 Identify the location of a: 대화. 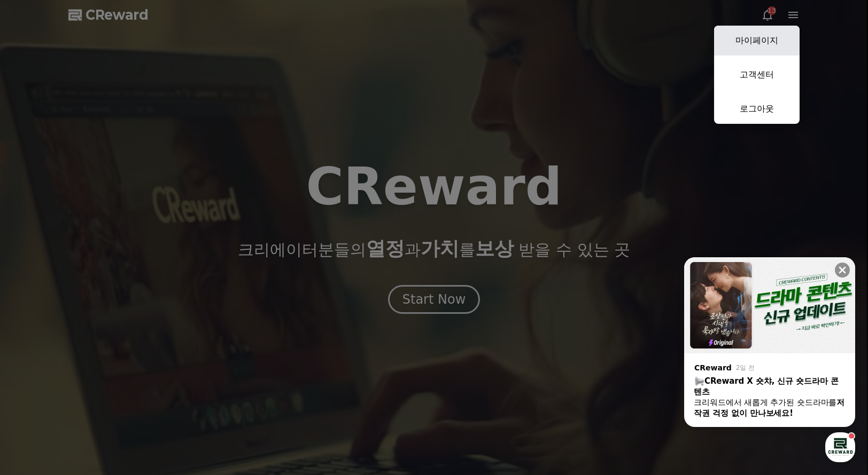
(104, 352).